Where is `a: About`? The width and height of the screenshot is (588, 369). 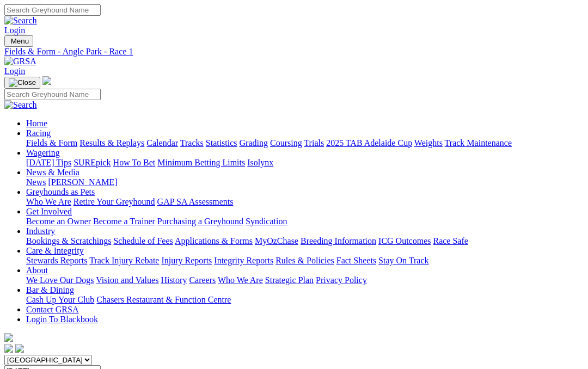 a: About is located at coordinates (37, 270).